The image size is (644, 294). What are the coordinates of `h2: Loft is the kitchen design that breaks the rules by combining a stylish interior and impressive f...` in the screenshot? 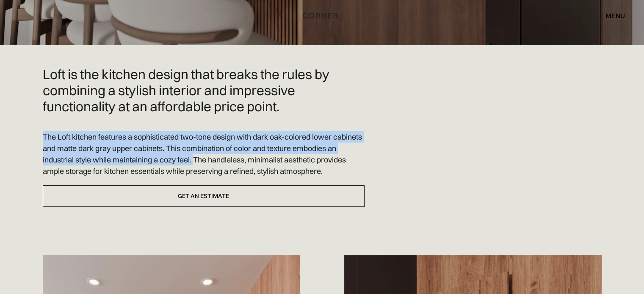 It's located at (204, 90).